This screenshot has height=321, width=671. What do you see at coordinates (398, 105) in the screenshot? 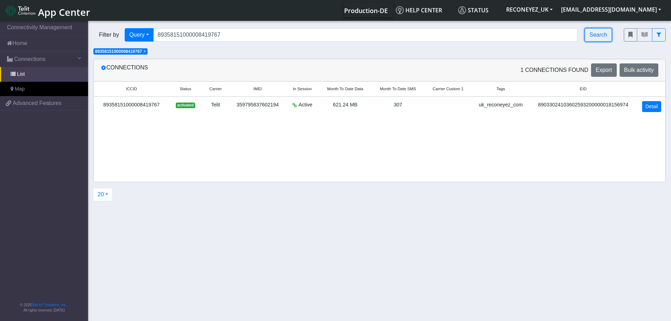
I see `div: 307` at bounding box center [398, 105].